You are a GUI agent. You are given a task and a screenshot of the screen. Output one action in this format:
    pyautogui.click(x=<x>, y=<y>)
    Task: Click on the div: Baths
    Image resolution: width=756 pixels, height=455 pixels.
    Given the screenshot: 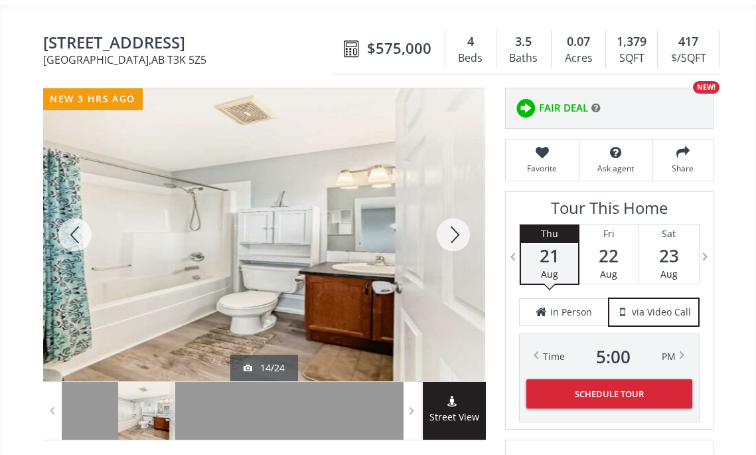 What is the action you would take?
    pyautogui.click(x=524, y=58)
    